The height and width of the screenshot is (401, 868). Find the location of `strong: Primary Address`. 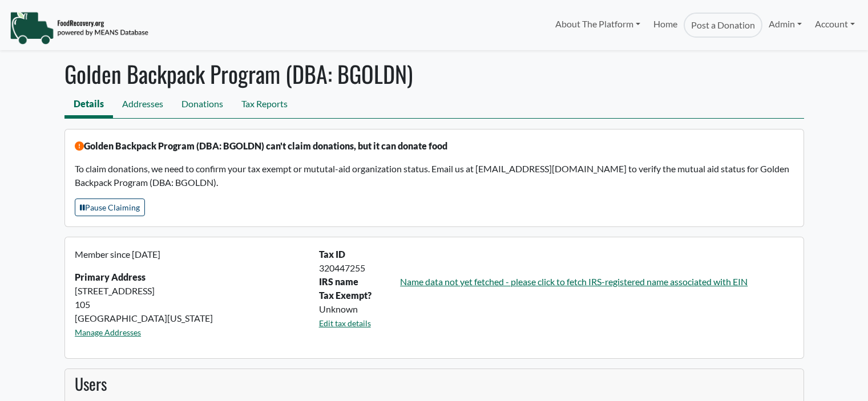

strong: Primary Address is located at coordinates (110, 277).